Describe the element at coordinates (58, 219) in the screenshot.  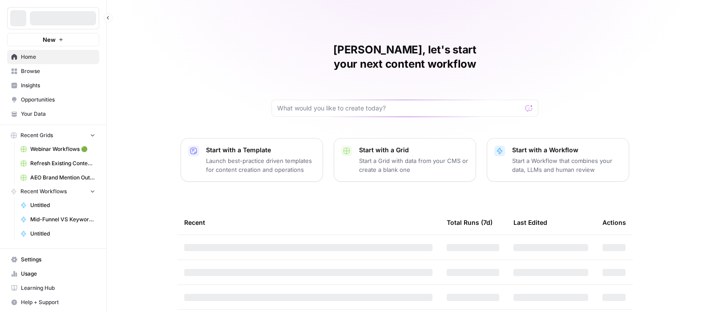
I see `a: Mid-Funnel VS Keyword Research` at that location.